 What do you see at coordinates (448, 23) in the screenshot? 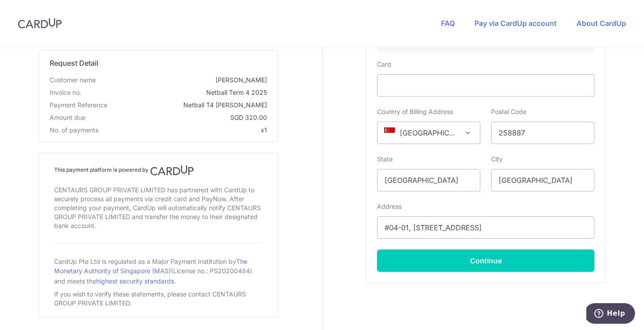
I see `a: FAQ` at bounding box center [448, 23].